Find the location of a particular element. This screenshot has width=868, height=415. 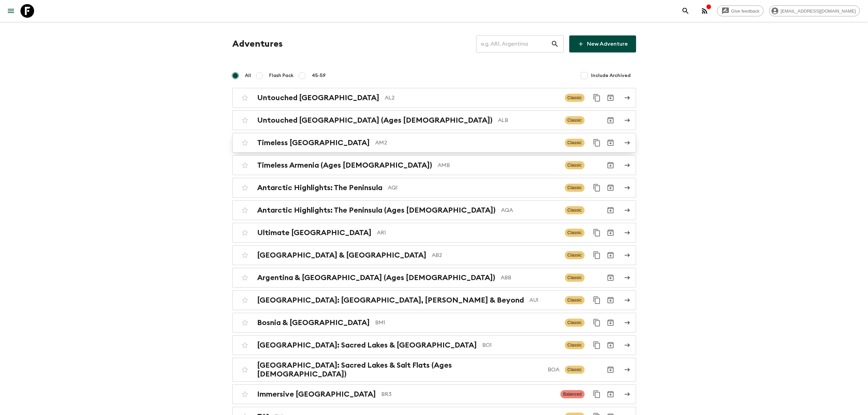

input: e.g. AR1, Argentina is located at coordinates (513, 44).